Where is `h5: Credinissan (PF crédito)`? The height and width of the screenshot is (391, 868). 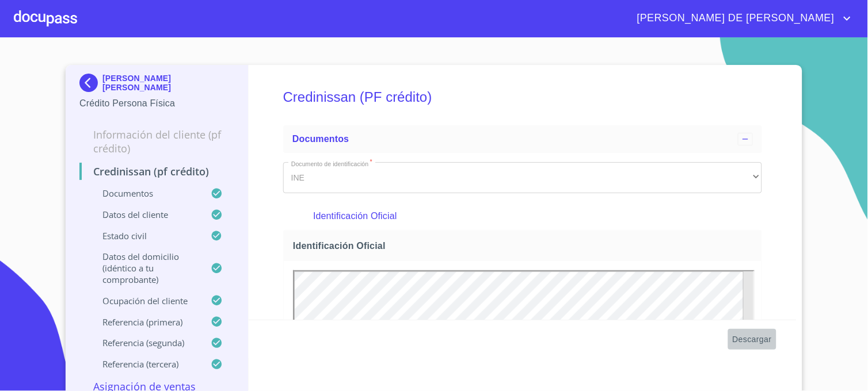 h5: Credinissan (PF crédito) is located at coordinates (523, 97).